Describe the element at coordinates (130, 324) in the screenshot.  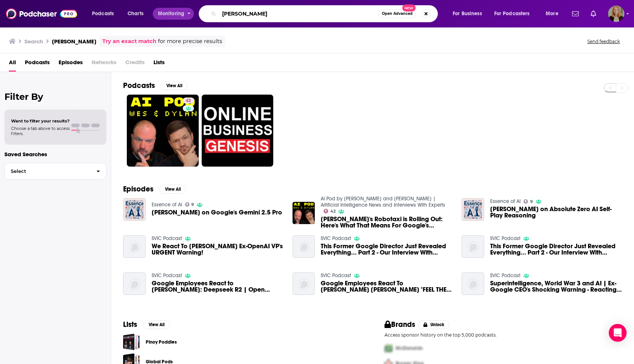
I see `h2: Lists` at that location.